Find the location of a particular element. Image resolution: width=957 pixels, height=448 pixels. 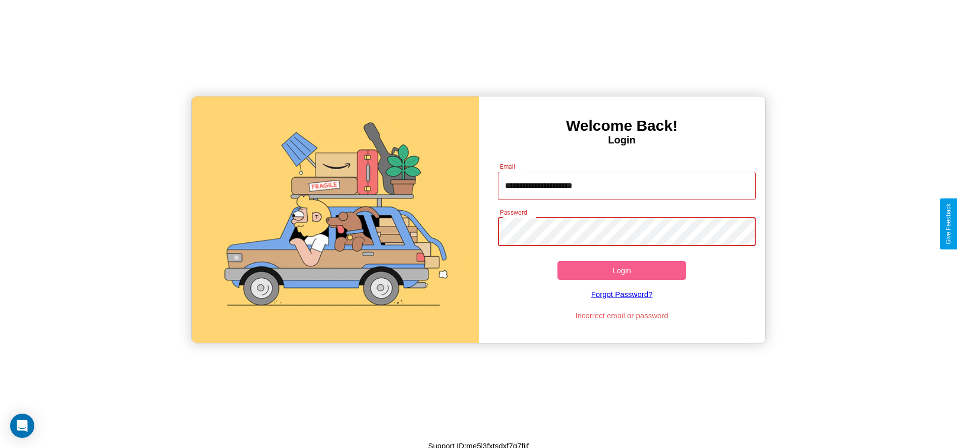

img: gif is located at coordinates (335, 220).